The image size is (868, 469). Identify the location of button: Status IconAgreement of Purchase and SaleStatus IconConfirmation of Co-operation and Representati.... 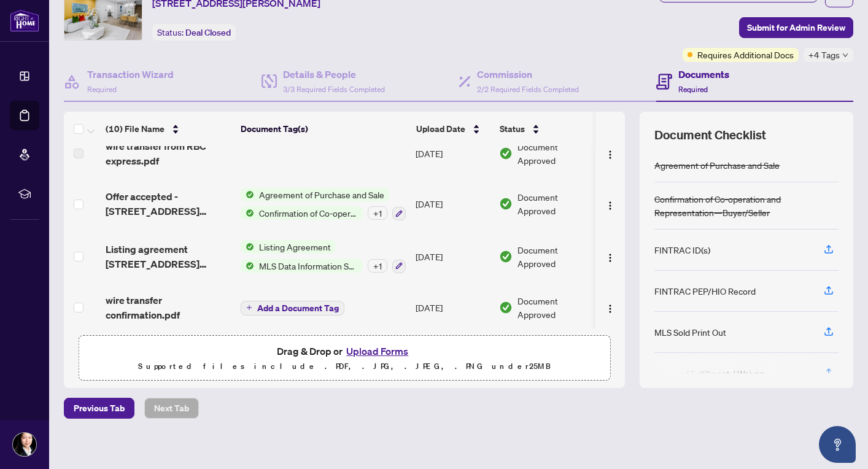
(323, 205).